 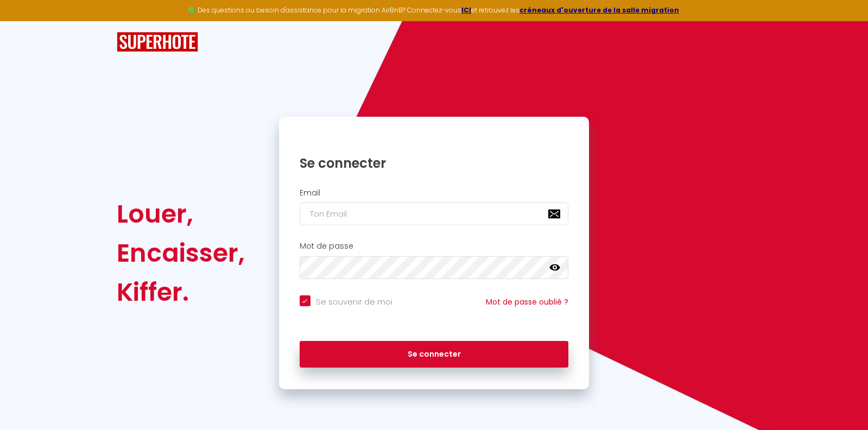 I want to click on div: Kiffer., so click(x=181, y=292).